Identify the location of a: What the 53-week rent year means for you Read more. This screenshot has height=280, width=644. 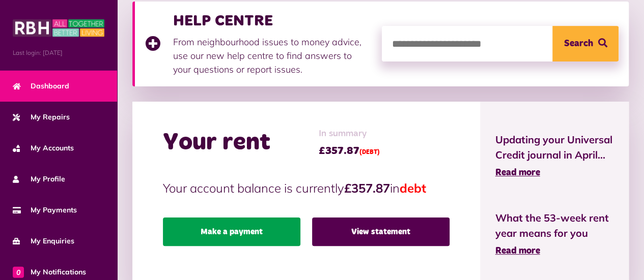
(555, 234).